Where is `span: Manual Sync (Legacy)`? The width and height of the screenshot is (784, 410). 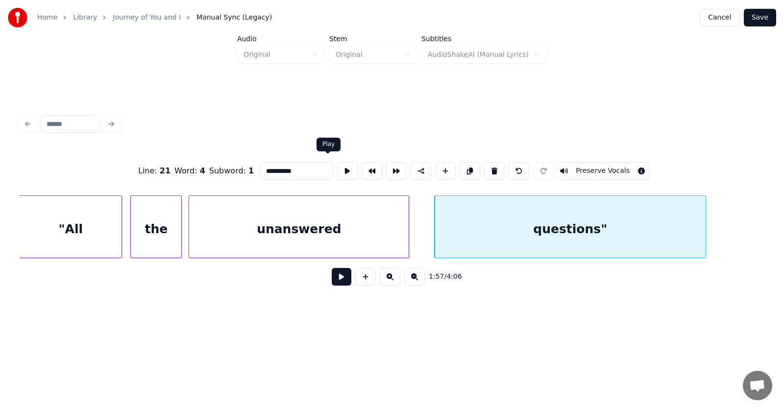 span: Manual Sync (Legacy) is located at coordinates (234, 18).